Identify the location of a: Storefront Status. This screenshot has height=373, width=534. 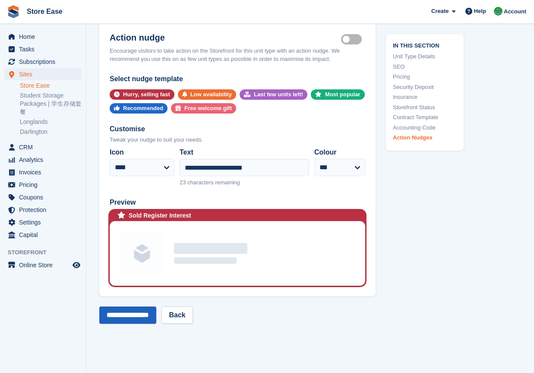
(425, 107).